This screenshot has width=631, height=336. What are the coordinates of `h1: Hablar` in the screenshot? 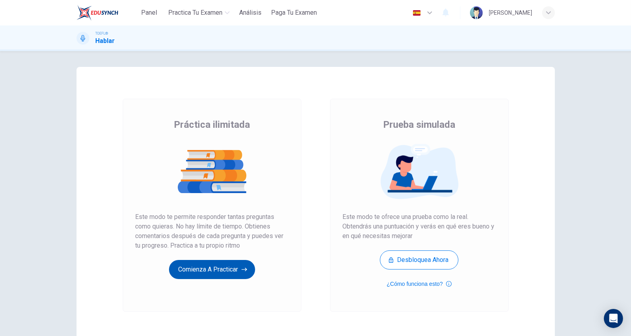 It's located at (105, 41).